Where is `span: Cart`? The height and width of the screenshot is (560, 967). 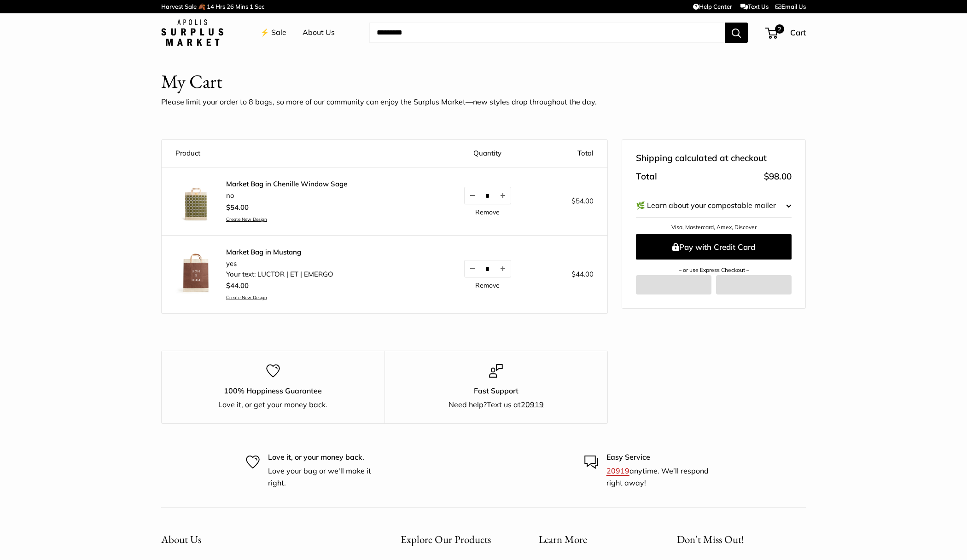
span: Cart is located at coordinates (798, 32).